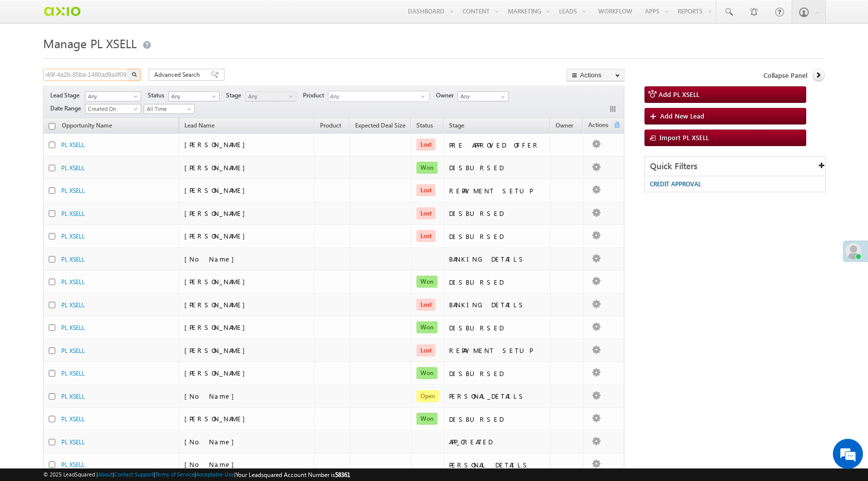 The image size is (868, 481). Describe the element at coordinates (379, 96) in the screenshot. I see `div: Any` at that location.